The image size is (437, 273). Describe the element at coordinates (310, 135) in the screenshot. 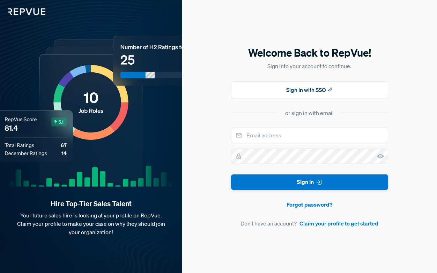

I see `input: Email address` at that location.